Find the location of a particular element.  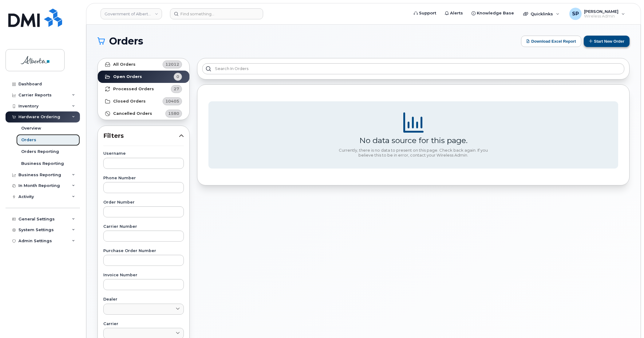

span: 10405 is located at coordinates (172, 101).